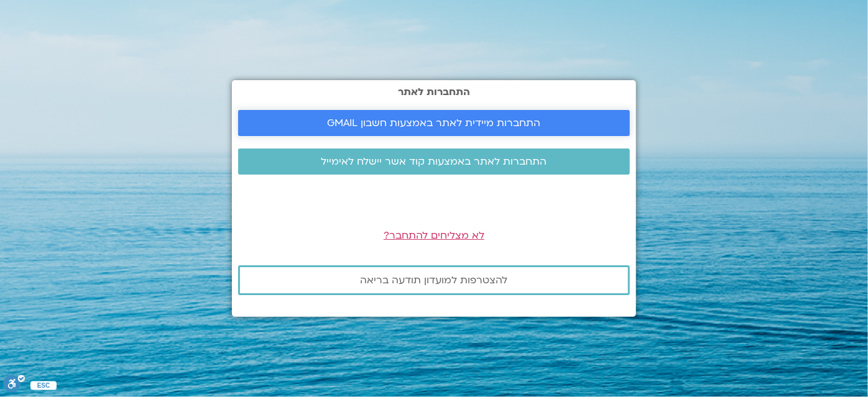  Describe the element at coordinates (434, 162) in the screenshot. I see `span: התחברות לאתר באמצעות קוד אשר יישלח לאימייל` at that location.